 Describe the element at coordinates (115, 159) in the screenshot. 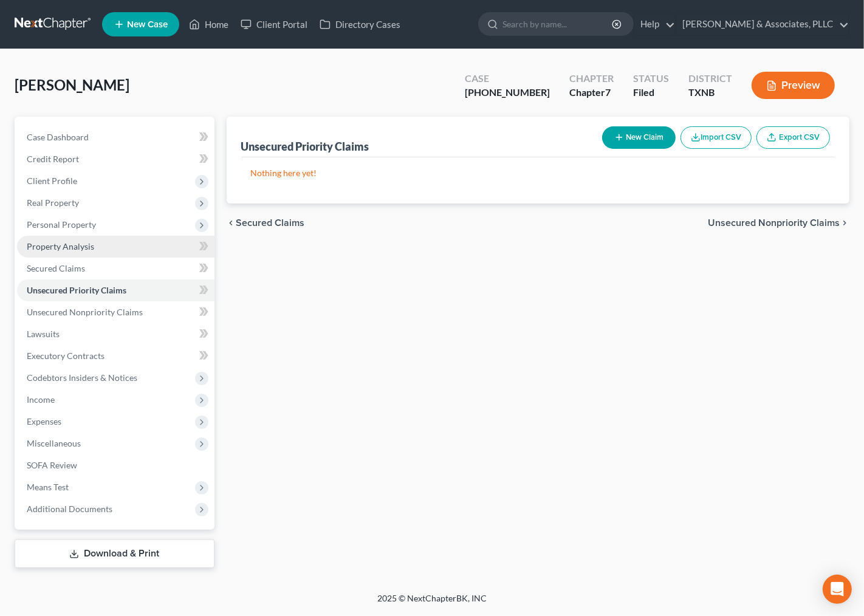

I see `a: Credit Report` at that location.